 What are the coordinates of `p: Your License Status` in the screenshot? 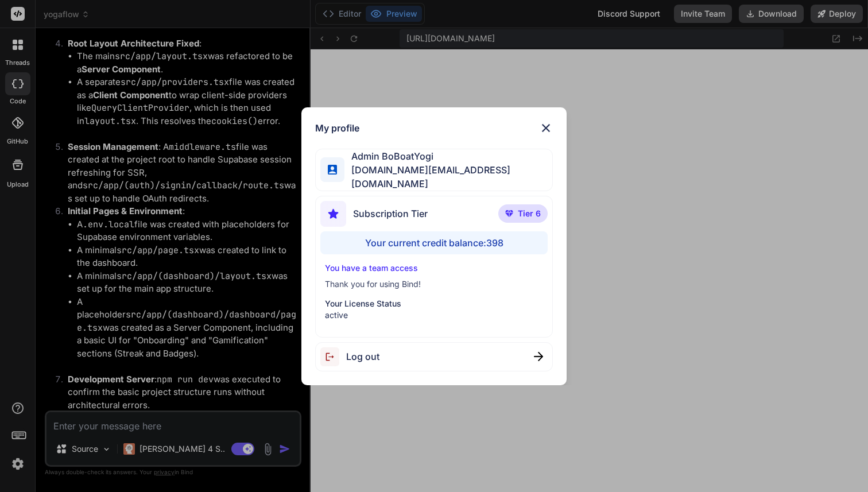 It's located at (434, 304).